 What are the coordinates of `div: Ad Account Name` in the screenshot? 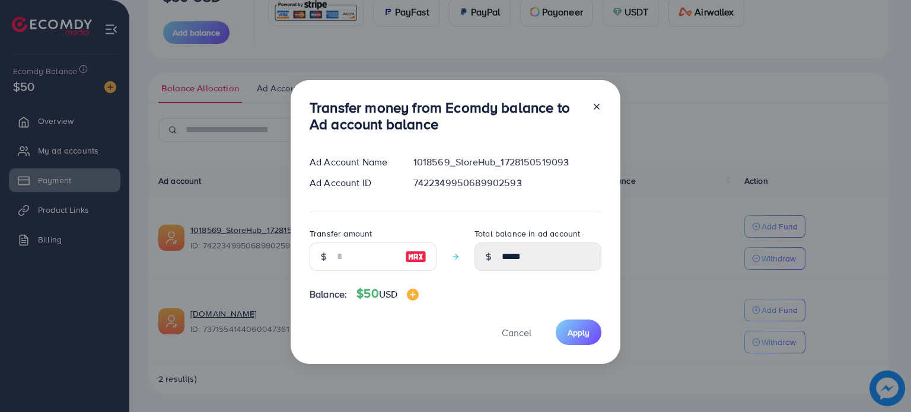 It's located at (352, 162).